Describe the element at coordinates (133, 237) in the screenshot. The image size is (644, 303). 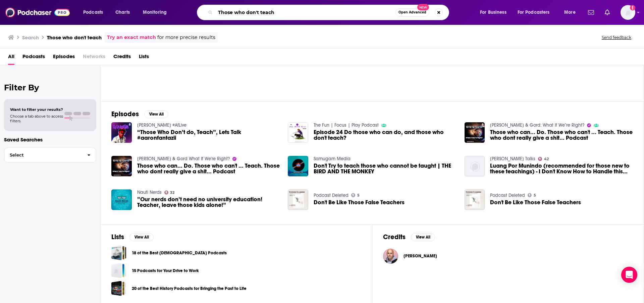
I see `a: ListsView All` at that location.